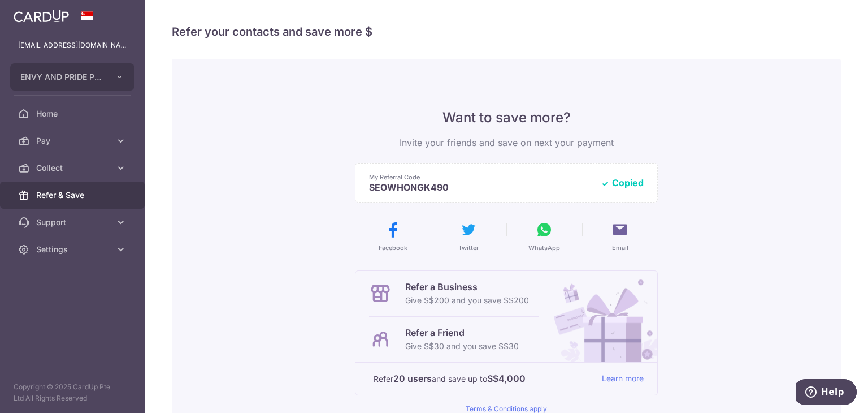 The image size is (868, 413). I want to click on button: Email, so click(620, 237).